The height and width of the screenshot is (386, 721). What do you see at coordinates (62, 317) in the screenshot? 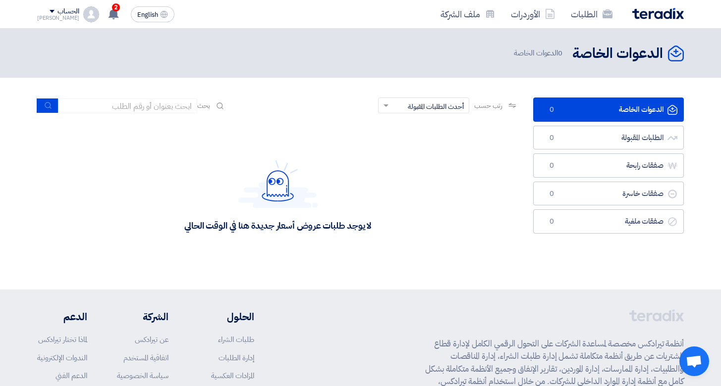
I see `li: الدعم` at bounding box center [62, 317].